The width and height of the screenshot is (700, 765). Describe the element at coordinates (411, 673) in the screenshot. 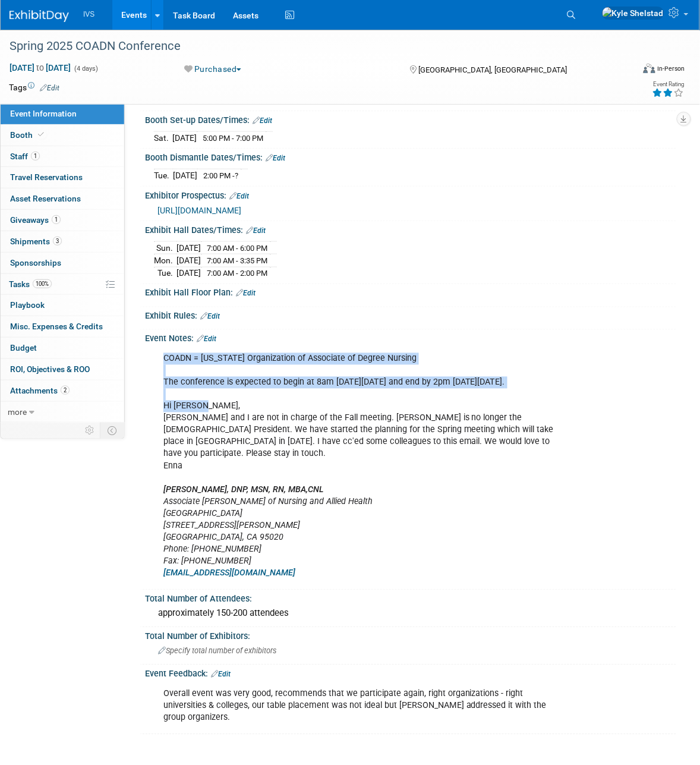

I see `div: Event Feedback:` at that location.